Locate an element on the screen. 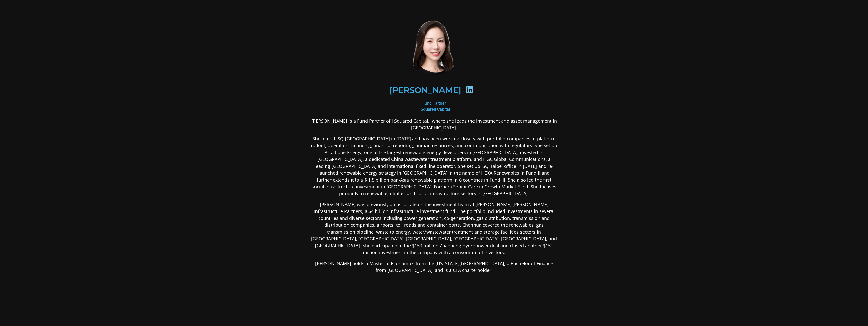 The width and height of the screenshot is (868, 326). b: I Squared Capital is located at coordinates (434, 109).